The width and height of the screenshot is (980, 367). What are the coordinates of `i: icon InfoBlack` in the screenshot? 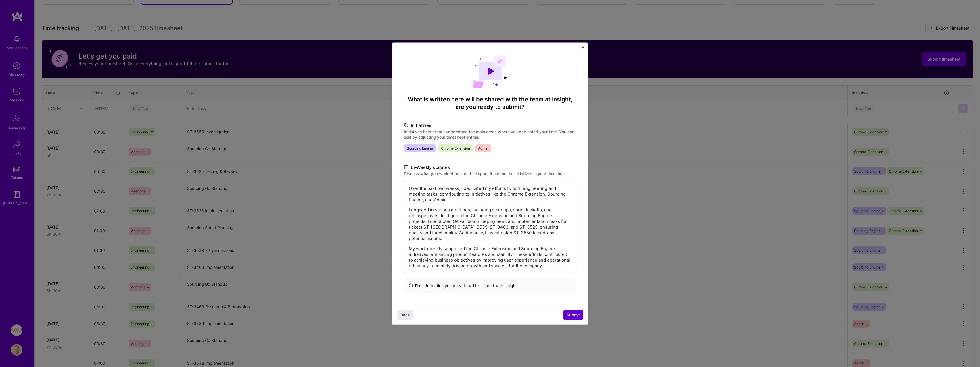 It's located at (411, 285).